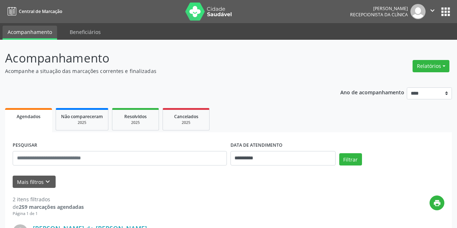 This screenshot has height=228, width=457. Describe the element at coordinates (438, 203) in the screenshot. I see `i: print` at that location.